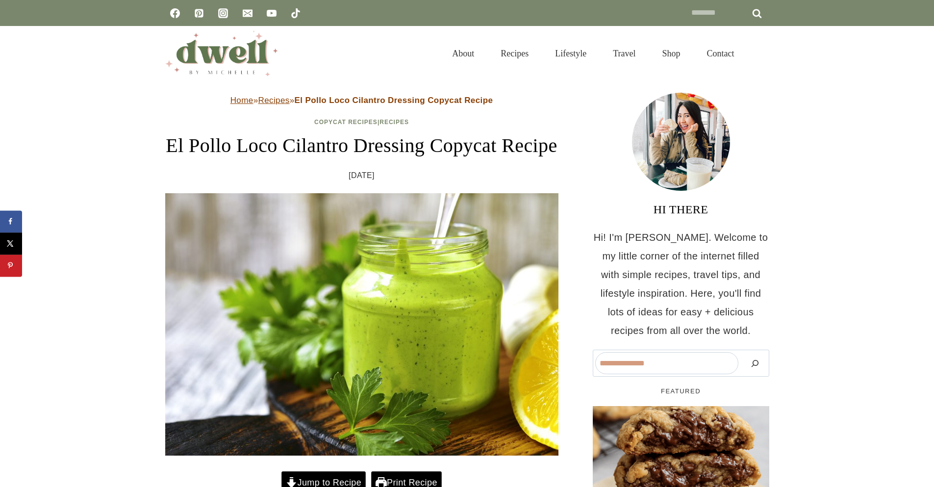 The image size is (934, 487). I want to click on button: View Search Form, so click(761, 53).